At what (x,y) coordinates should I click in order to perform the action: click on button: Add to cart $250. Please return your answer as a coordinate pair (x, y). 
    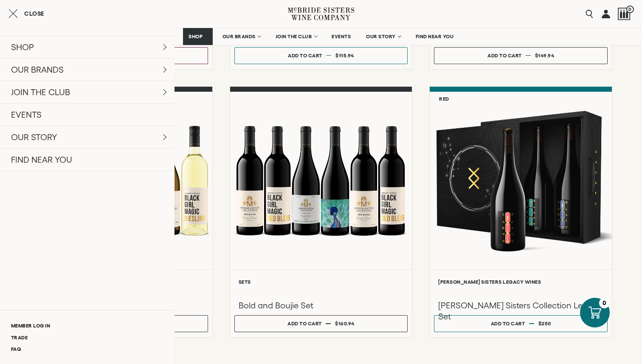
    Looking at the image, I should click on (521, 324).